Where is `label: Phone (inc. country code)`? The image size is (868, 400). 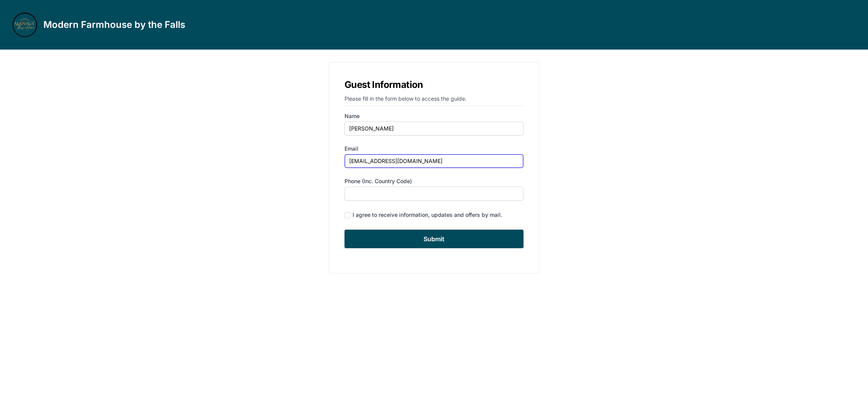 label: Phone (inc. country code) is located at coordinates (434, 182).